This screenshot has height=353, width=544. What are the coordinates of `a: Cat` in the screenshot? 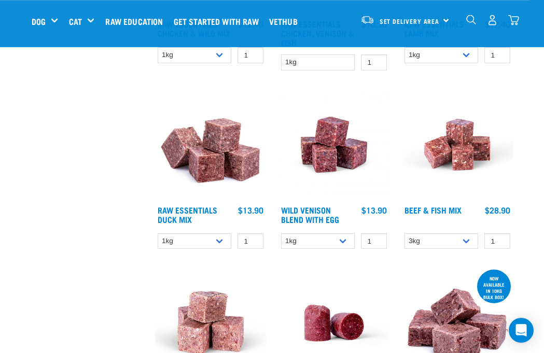 It's located at (75, 21).